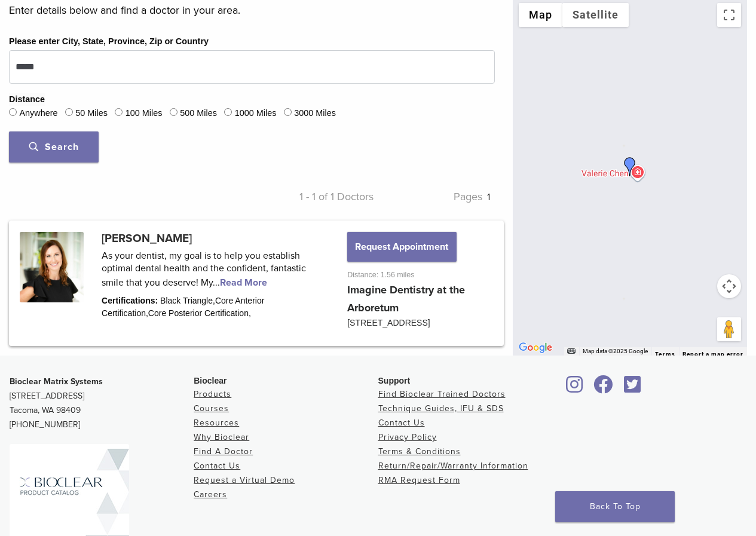 The height and width of the screenshot is (536, 756). Describe the element at coordinates (441, 408) in the screenshot. I see `a: Technique Guides, IFU & SDS` at that location.